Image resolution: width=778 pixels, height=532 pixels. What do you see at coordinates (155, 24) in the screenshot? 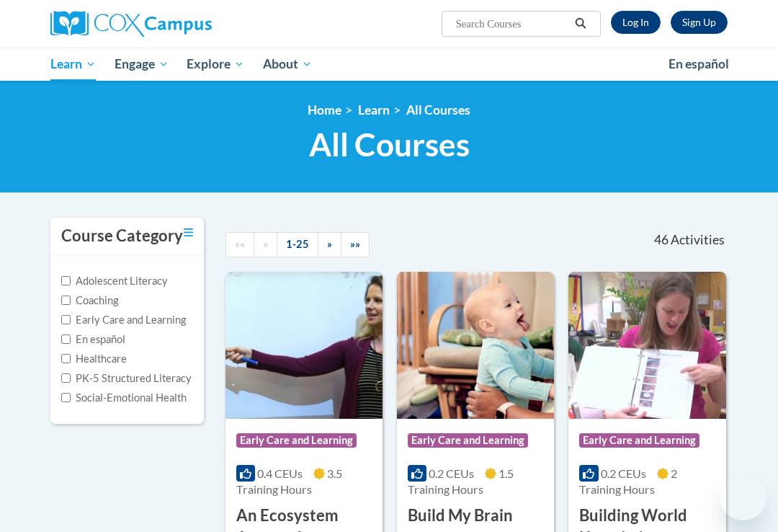
I see `a: Cox Campus` at bounding box center [155, 24].